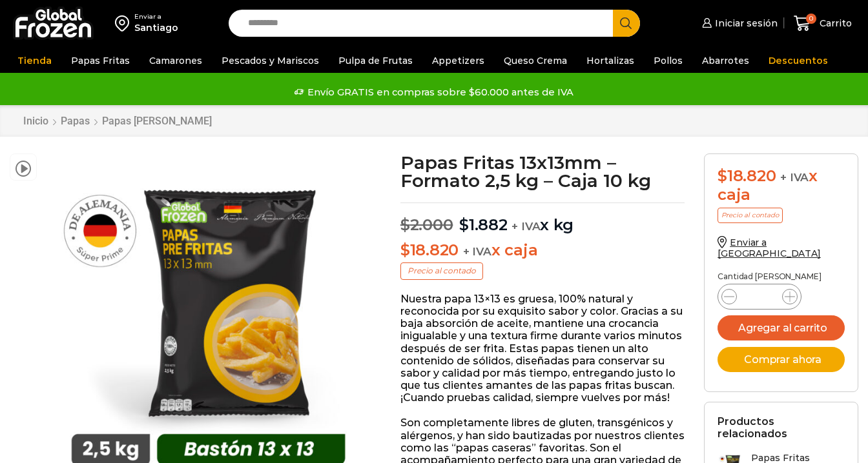  I want to click on button: Search button, so click(627, 23).